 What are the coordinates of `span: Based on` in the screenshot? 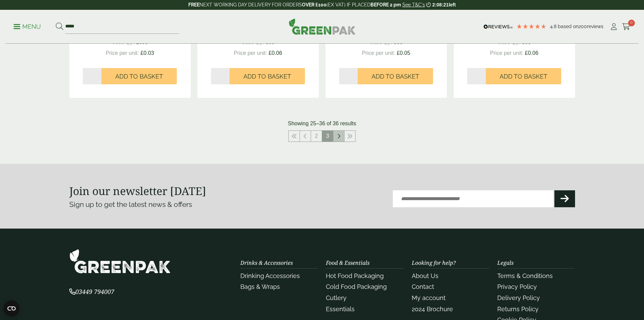 It's located at (568, 26).